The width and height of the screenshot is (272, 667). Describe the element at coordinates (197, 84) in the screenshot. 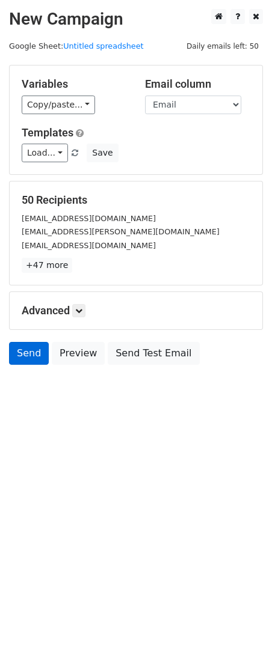

I see `h5: Email column` at that location.